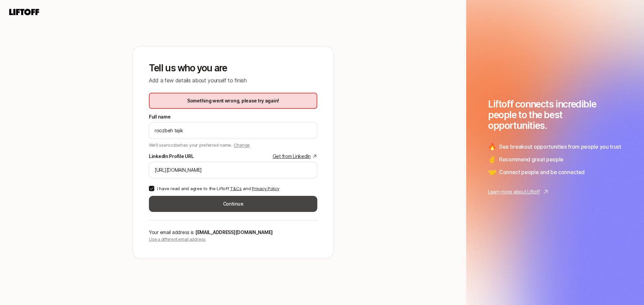 The width and height of the screenshot is (644, 305). I want to click on p: I have read and agree to the Liftoff and, so click(218, 189).